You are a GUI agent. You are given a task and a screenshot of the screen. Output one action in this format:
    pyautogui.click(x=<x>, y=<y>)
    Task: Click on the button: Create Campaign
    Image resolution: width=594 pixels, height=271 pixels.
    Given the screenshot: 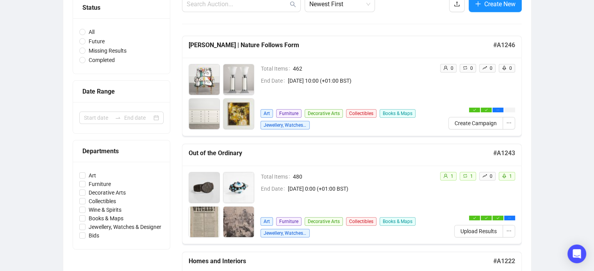 What is the action you would take?
    pyautogui.click(x=476, y=123)
    